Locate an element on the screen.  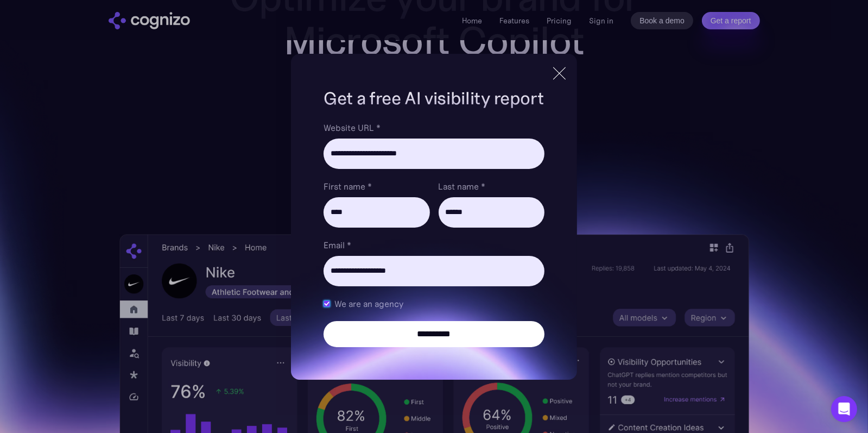
label: Email * is located at coordinates (434, 245).